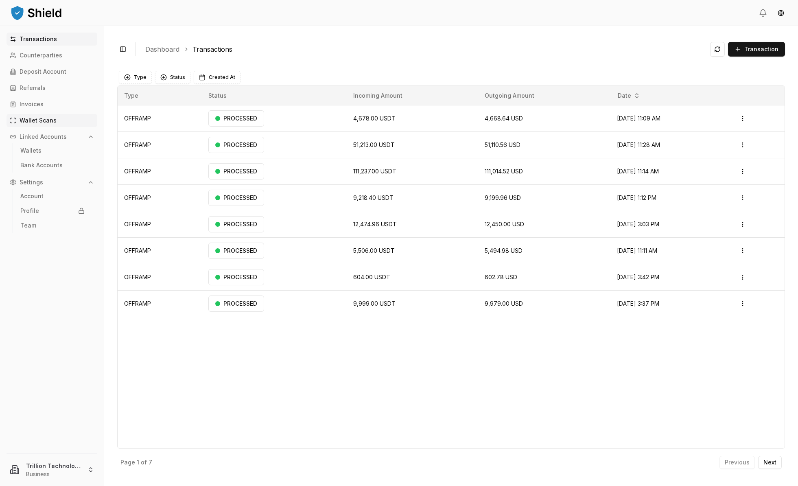  I want to click on p: Referrals, so click(33, 88).